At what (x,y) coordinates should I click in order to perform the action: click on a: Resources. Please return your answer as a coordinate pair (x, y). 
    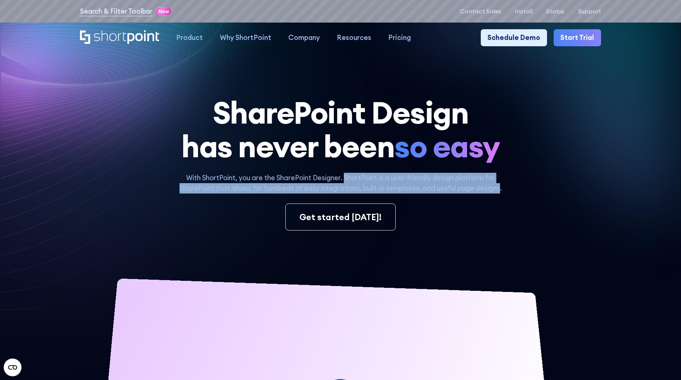
    Looking at the image, I should click on (354, 38).